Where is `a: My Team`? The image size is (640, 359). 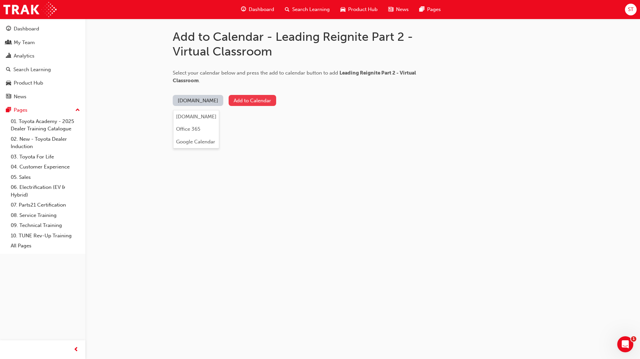
a: My Team is located at coordinates (43, 43).